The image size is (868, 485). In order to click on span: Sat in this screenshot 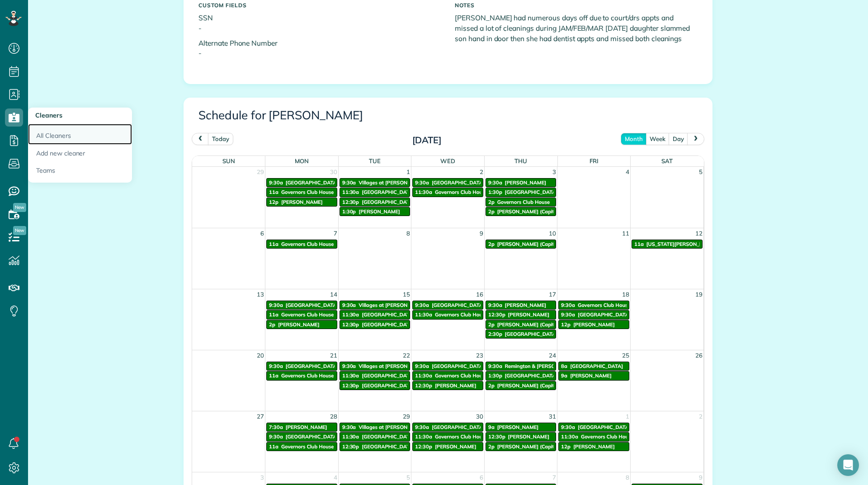, I will do `click(667, 161)`.